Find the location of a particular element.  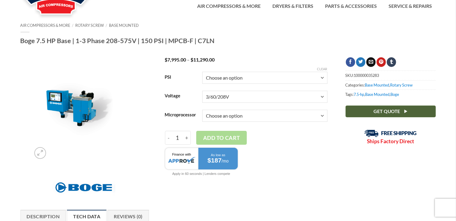

a: Share on Facebook is located at coordinates (351, 62).